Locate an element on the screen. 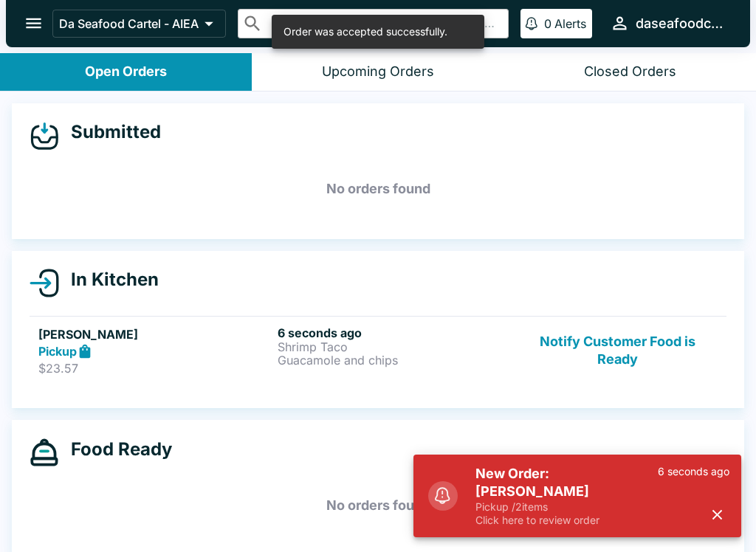 The image size is (756, 552). p: Shrimp Taco is located at coordinates (394, 347).